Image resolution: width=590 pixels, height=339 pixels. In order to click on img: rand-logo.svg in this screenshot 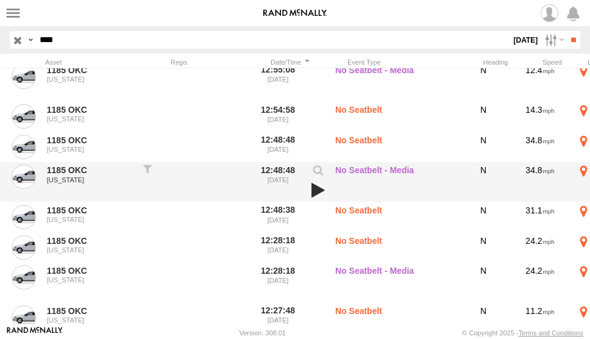, I will do `click(295, 13)`.